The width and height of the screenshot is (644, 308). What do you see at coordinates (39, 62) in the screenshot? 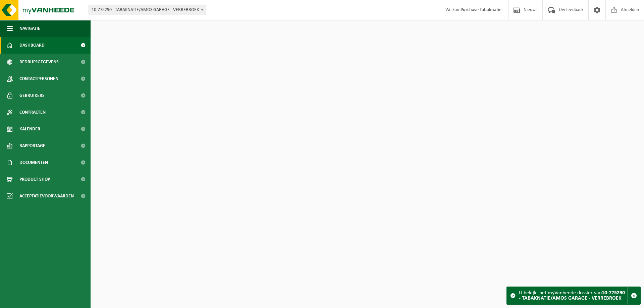
I see `span: Bedrijfsgegevens` at bounding box center [39, 62].